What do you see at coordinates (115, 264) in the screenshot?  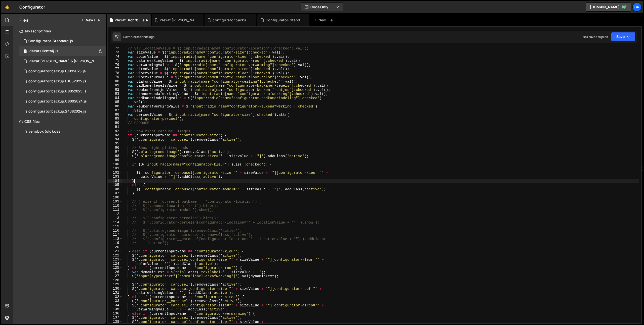 I see `div: 124` at bounding box center [115, 264].